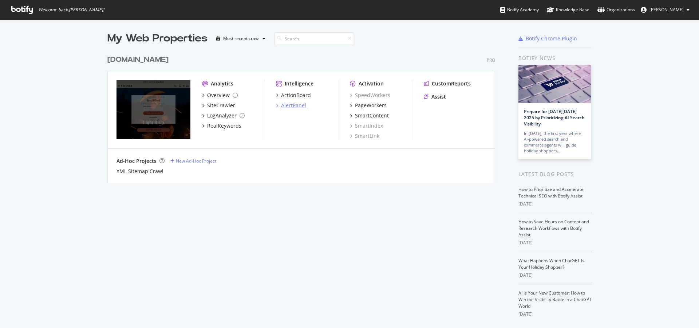 The width and height of the screenshot is (699, 328). What do you see at coordinates (218, 95) in the screenshot?
I see `div: Overview` at bounding box center [218, 95].